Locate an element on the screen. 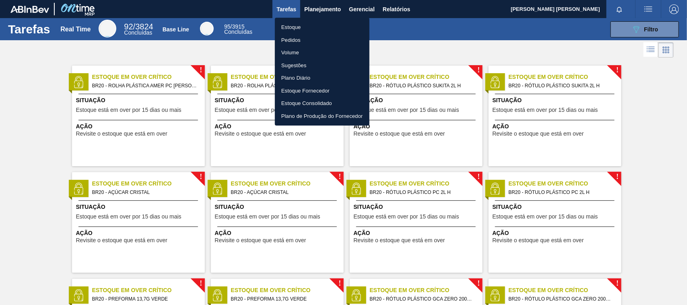 The image size is (687, 305). li: Plano de Produção do Fornecedor is located at coordinates (322, 116).